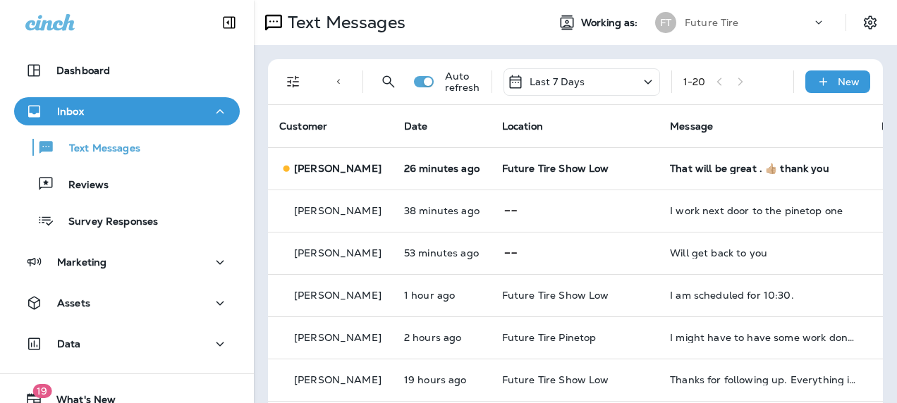  Describe the element at coordinates (127, 111) in the screenshot. I see `button: Inbox` at that location.